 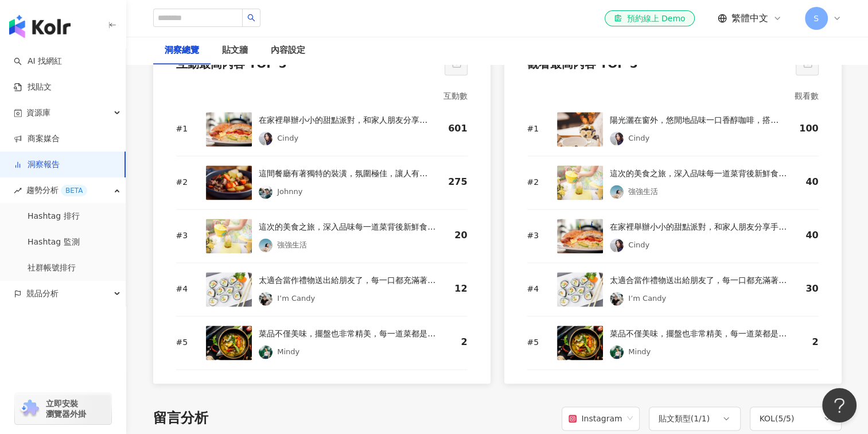 I want to click on div: 貼文牆, so click(x=234, y=50).